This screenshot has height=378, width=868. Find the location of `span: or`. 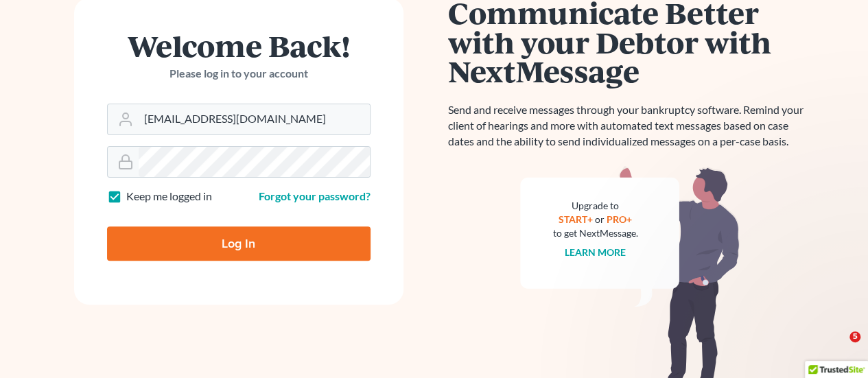

span: or is located at coordinates (599, 219).